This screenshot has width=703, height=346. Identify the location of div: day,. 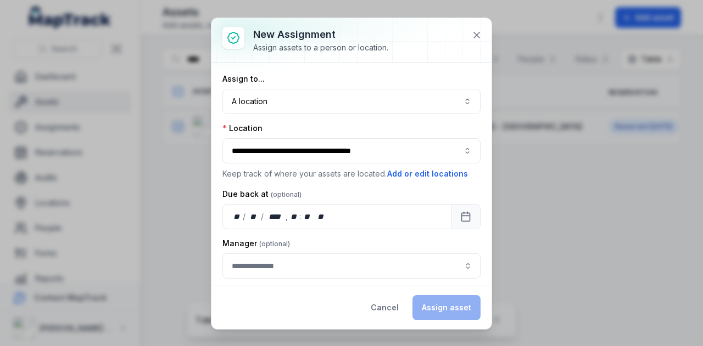
(237, 217).